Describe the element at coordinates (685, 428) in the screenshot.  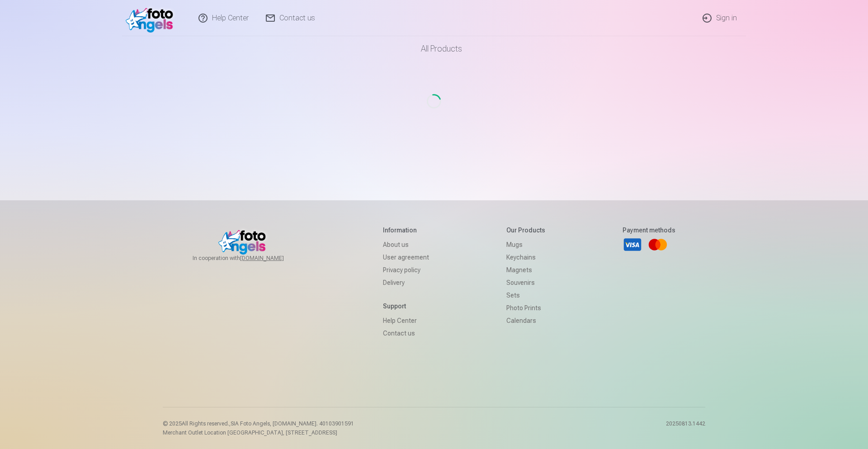
I see `p: 20250813.1442` at that location.